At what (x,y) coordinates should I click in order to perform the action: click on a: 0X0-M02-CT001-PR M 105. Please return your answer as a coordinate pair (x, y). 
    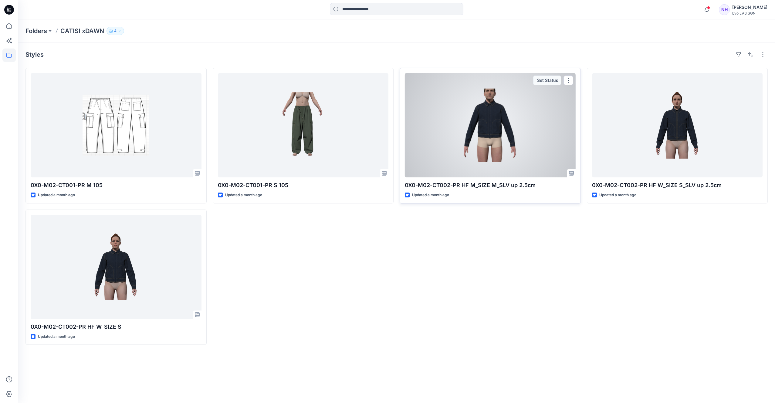
    Looking at the image, I should click on (116, 125).